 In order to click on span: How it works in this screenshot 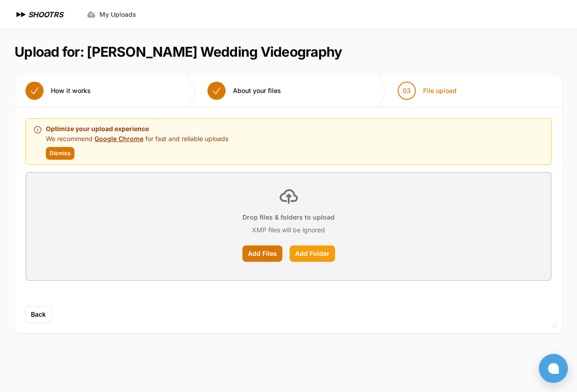, I will do `click(71, 90)`.